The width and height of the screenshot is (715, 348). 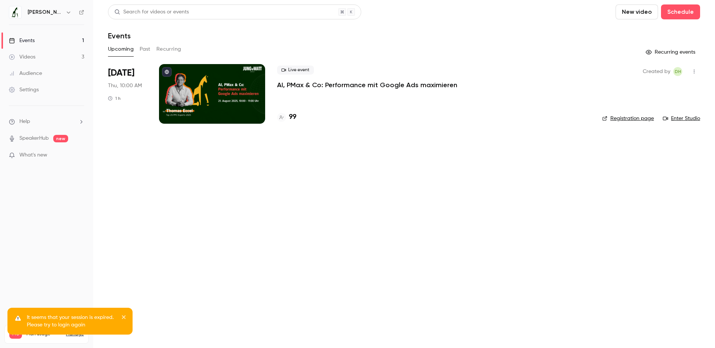 What do you see at coordinates (657, 72) in the screenshot?
I see `span: Created by` at bounding box center [657, 72].